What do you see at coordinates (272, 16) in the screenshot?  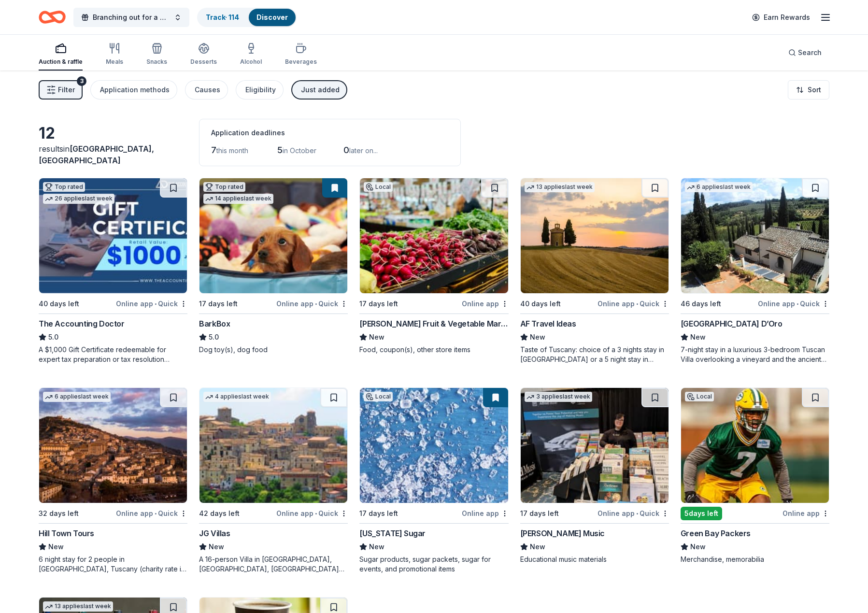 I see `a: Discover` at bounding box center [272, 16].